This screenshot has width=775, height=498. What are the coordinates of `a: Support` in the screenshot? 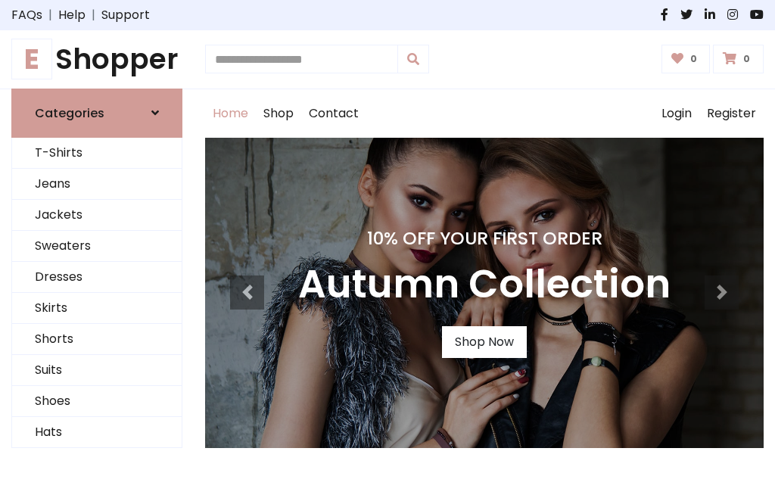 It's located at (126, 15).